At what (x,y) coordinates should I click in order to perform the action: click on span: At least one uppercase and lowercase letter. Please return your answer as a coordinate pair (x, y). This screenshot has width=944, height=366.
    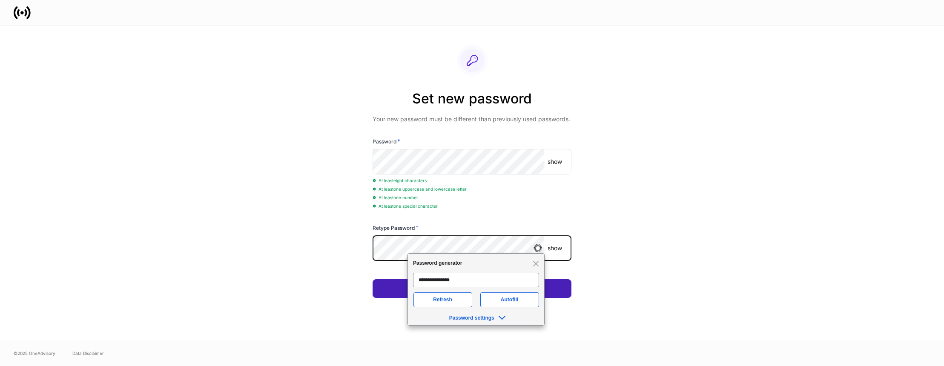
    Looking at the image, I should click on (419, 189).